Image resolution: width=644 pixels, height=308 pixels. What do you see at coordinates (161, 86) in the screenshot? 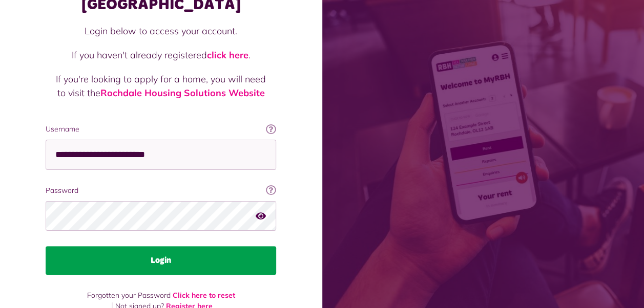
I see `p: If you're looking to apply for a home, you will need to visit the` at bounding box center [161, 86].